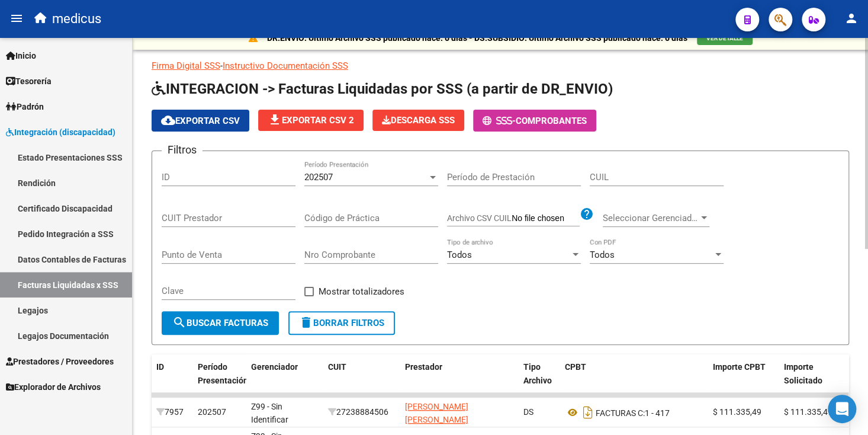 This screenshot has height=435, width=868. Describe the element at coordinates (362, 292) in the screenshot. I see `span: Mostrar totalizadores` at that location.